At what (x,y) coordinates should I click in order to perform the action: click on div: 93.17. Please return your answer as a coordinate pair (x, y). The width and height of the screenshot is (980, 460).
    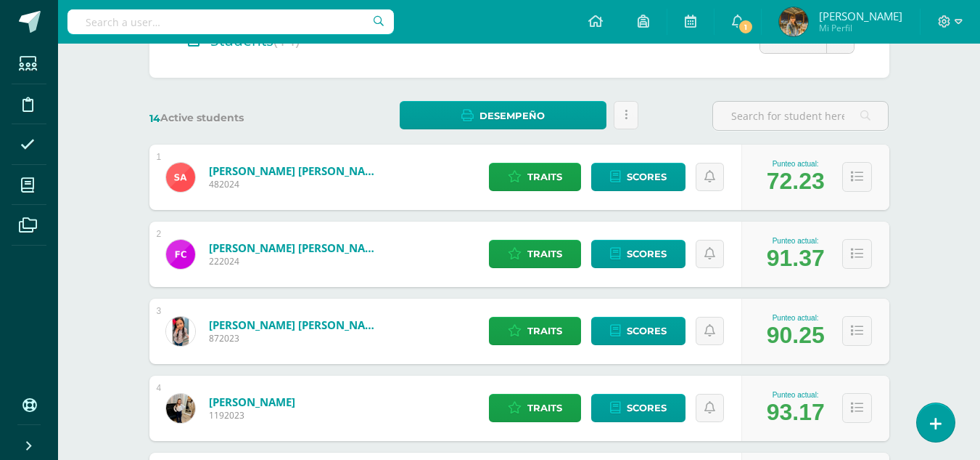
    Looking at the image, I should click on (796, 412).